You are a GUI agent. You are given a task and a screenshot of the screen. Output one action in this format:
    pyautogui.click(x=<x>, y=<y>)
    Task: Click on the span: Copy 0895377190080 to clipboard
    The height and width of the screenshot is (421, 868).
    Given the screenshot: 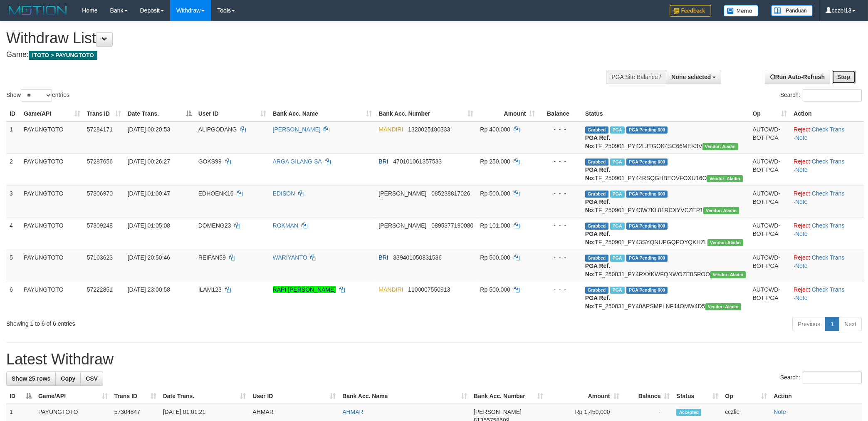 What is the action you would take?
    pyautogui.click(x=452, y=226)
    